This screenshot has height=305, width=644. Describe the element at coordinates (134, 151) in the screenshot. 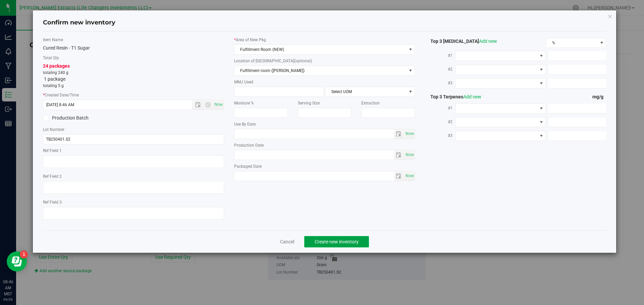

I see `label: Ref Field 1` at that location.